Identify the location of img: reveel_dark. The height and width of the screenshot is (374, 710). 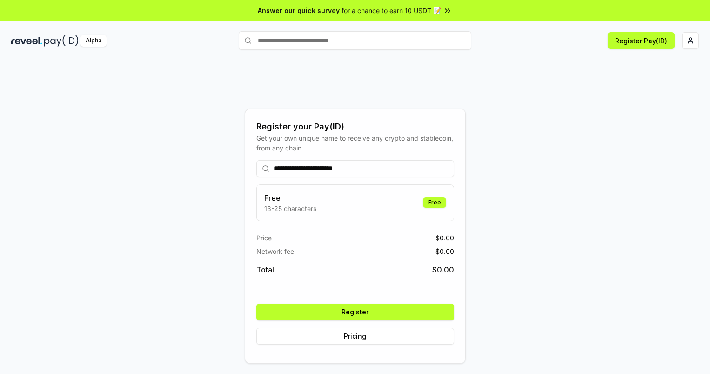
(27, 40).